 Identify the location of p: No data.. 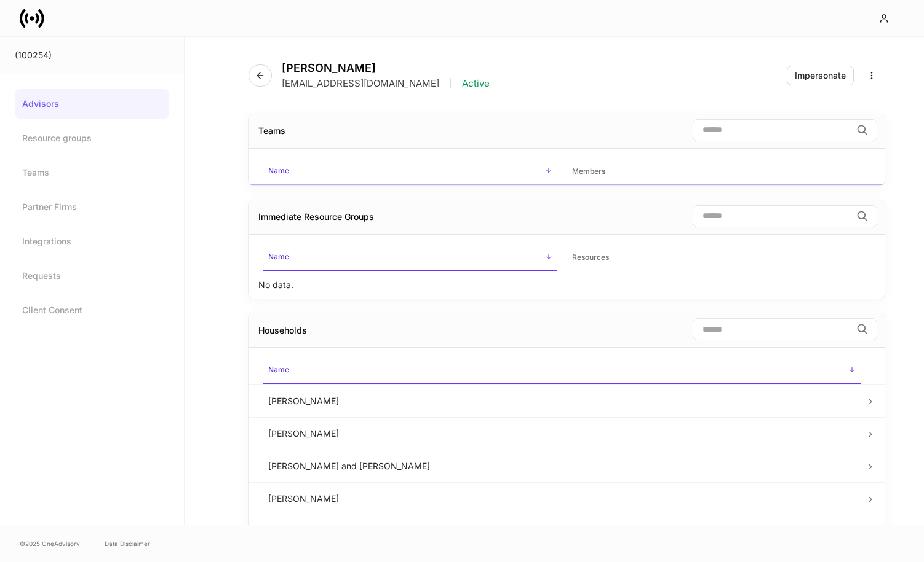
(276, 285).